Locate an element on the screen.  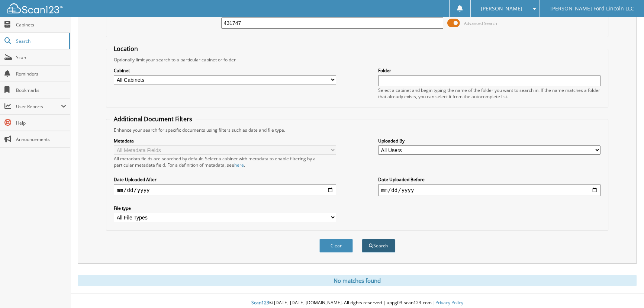
span: Bookmarks is located at coordinates (41, 90).